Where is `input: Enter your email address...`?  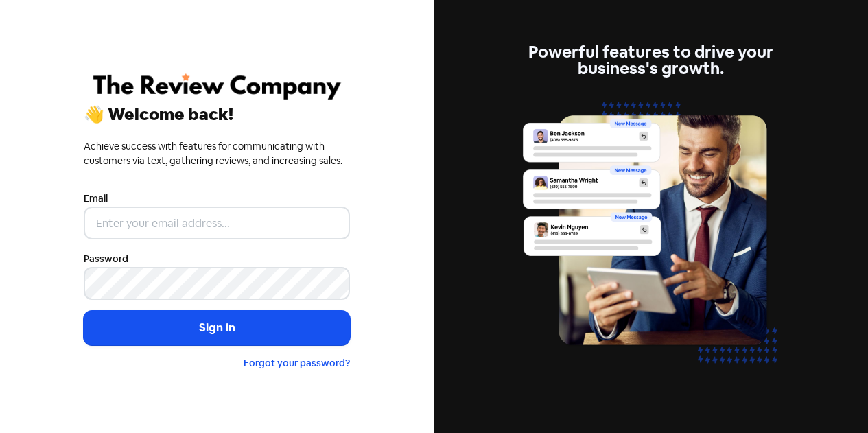 input: Enter your email address... is located at coordinates (217, 223).